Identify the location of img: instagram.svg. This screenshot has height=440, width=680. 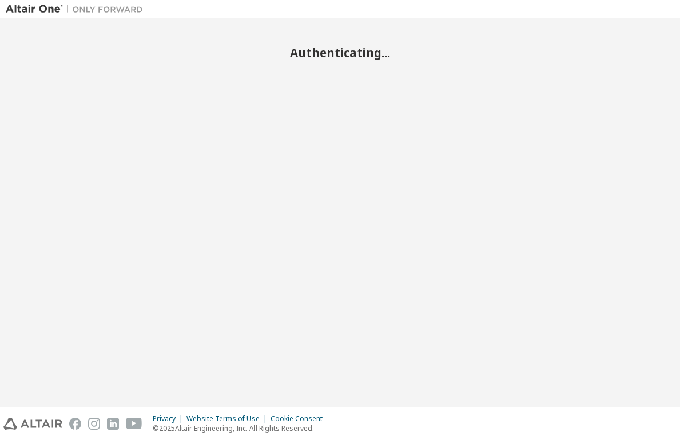
(94, 423).